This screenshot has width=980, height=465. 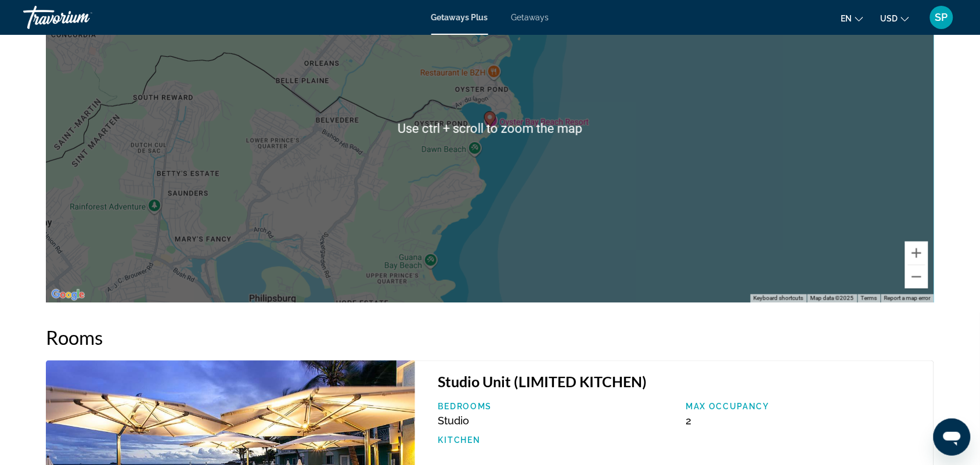 What do you see at coordinates (490, 337) in the screenshot?
I see `h2: Rooms` at bounding box center [490, 337].